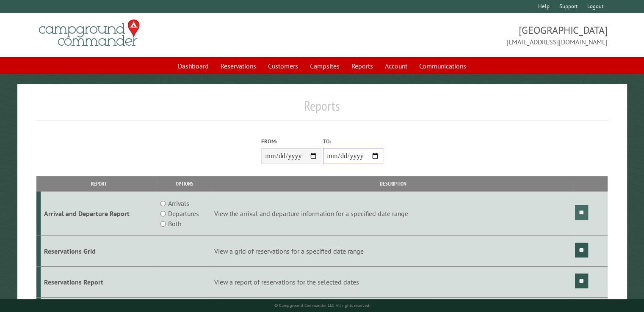 The image size is (644, 312). What do you see at coordinates (362, 66) in the screenshot?
I see `a: Reports` at bounding box center [362, 66].